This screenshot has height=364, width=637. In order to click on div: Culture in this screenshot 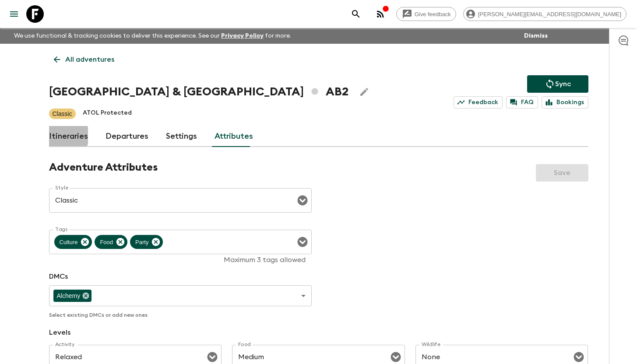, I will do `click(73, 242)`.